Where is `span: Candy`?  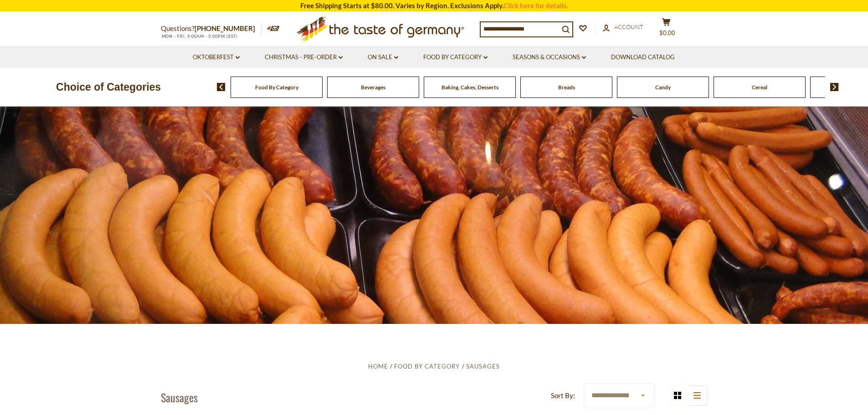 span: Candy is located at coordinates (663, 87).